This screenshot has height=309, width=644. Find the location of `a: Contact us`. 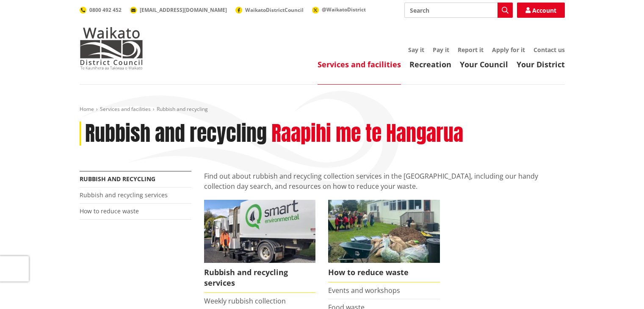

a: Contact us is located at coordinates (549, 50).